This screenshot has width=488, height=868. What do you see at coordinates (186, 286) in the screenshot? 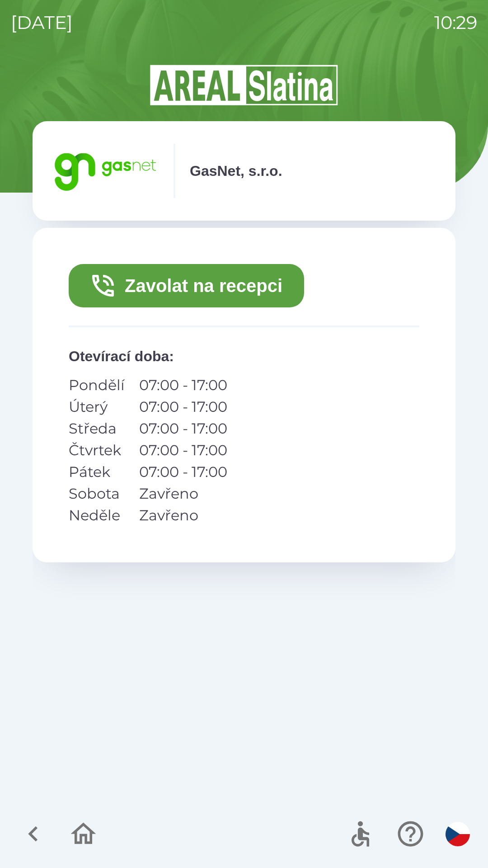
I see `button: Zavolat na recepci` at bounding box center [186, 286].